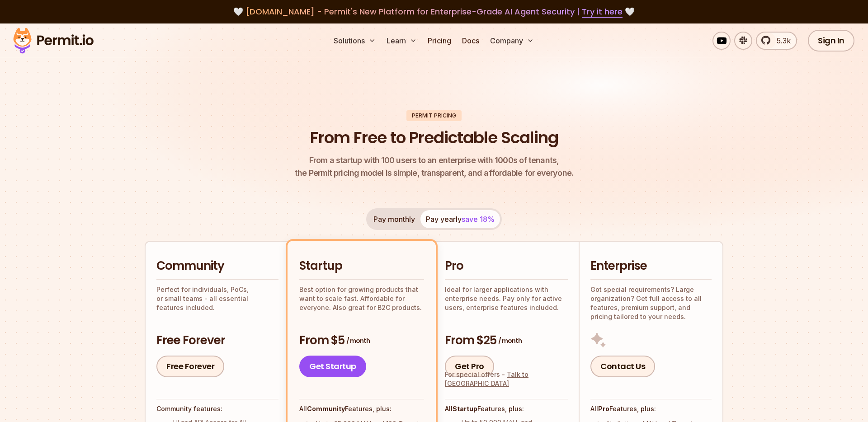 The height and width of the screenshot is (422, 868). I want to click on h2: Community, so click(218, 266).